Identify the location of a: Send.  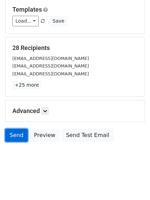
(16, 136).